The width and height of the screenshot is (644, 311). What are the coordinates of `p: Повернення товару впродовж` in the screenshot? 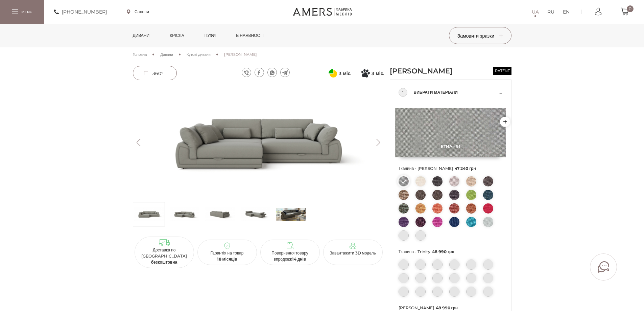 It's located at (290, 256).